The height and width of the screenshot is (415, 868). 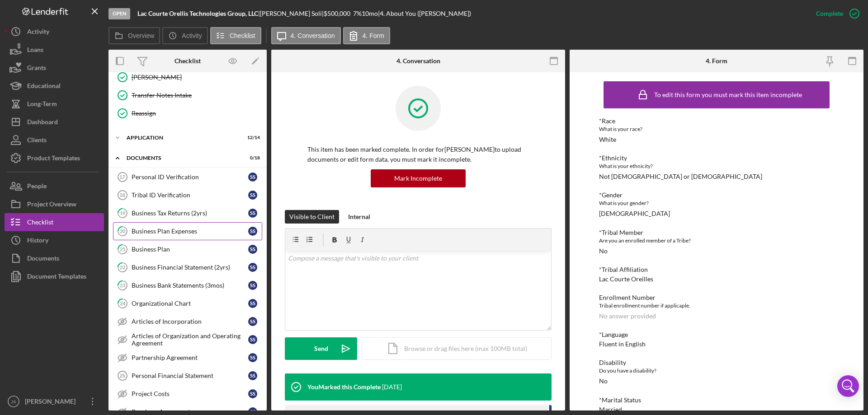 What do you see at coordinates (190, 285) in the screenshot?
I see `div: Business Bank Statements (3mos)` at bounding box center [190, 285].